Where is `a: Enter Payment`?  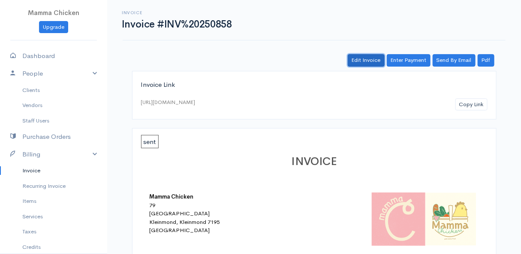 a: Enter Payment is located at coordinates (409, 60).